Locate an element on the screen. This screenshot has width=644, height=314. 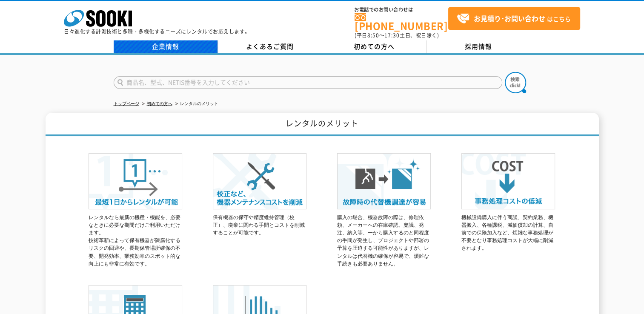
p: 機械設備購入に伴う商談、契約業務、機器搬入、各種課税、減価償却の計算、自前での保険加入など、煩雑な事務処理が不要となり事務処理コストが大幅に削減されます。 is located at coordinates (509, 233).